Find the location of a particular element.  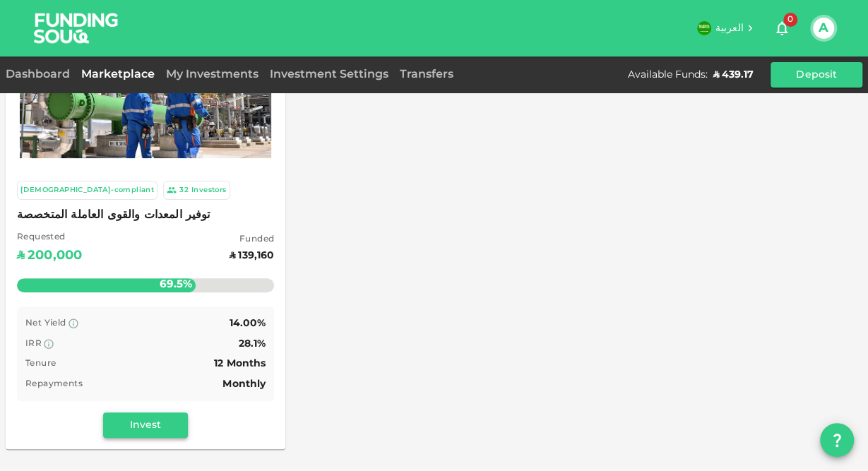

img: flag-sa.b9a346574cdc8950dd34b50780441f57.svg is located at coordinates (705, 29).